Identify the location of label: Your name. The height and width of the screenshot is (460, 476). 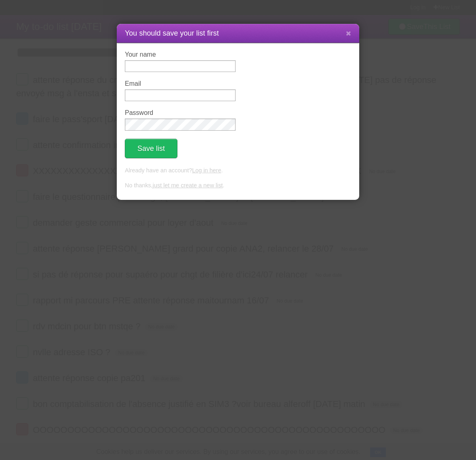
(180, 55).